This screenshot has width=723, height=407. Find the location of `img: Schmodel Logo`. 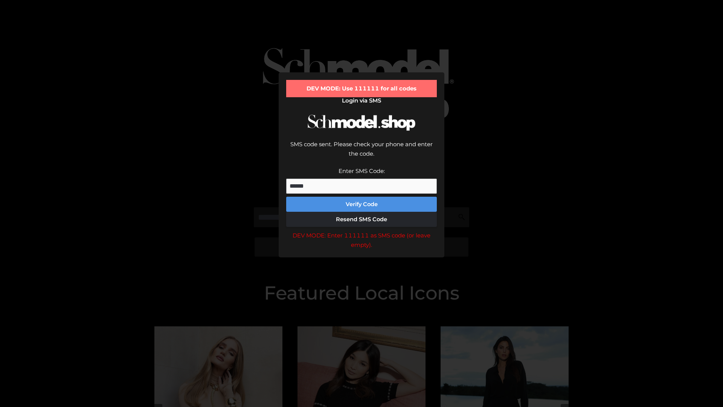

img: Schmodel Logo is located at coordinates (361, 122).